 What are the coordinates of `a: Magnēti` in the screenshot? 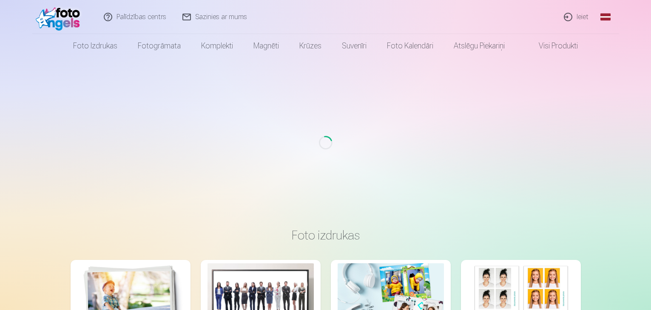 It's located at (266, 46).